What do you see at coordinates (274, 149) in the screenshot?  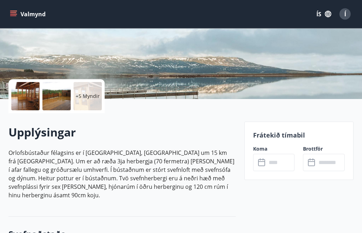 I see `label: Koma` at bounding box center [274, 149].